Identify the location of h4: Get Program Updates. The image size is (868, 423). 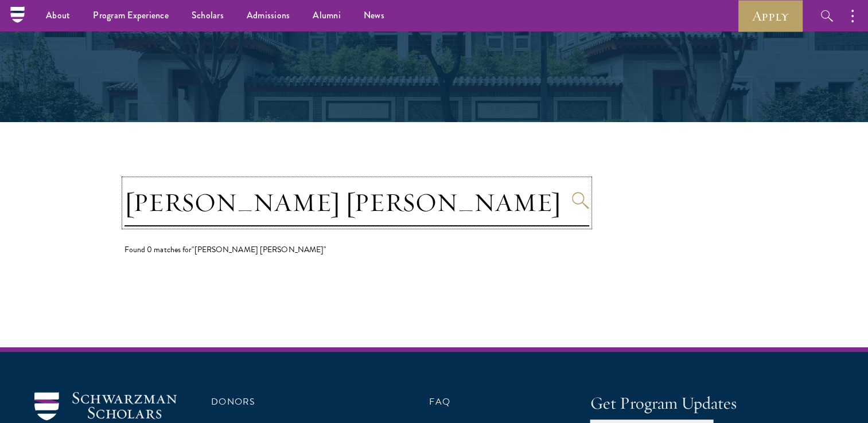
(712, 403).